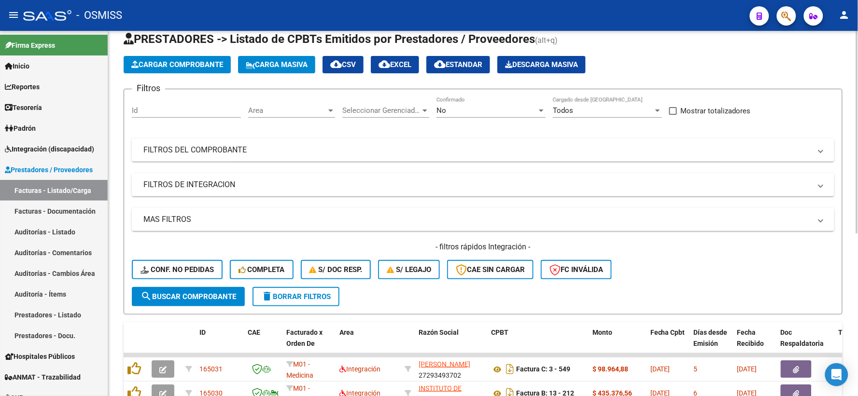 The image size is (858, 396). I want to click on button: FC Inválida, so click(576, 270).